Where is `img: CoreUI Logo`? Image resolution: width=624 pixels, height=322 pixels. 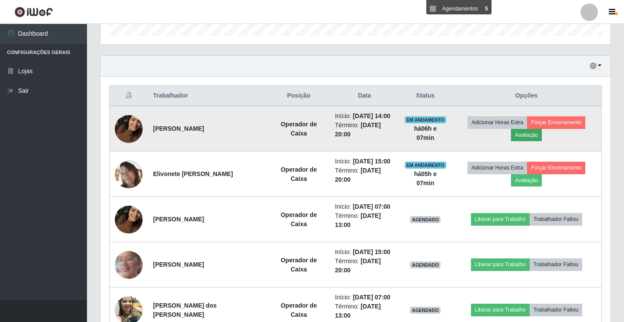
img: CoreUI Logo is located at coordinates (34, 12).